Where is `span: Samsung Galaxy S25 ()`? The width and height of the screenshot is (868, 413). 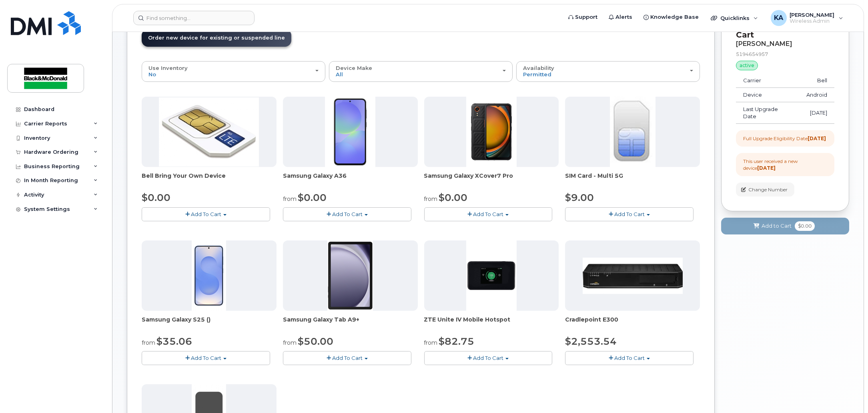
span: Samsung Galaxy S25 () is located at coordinates (209, 324).